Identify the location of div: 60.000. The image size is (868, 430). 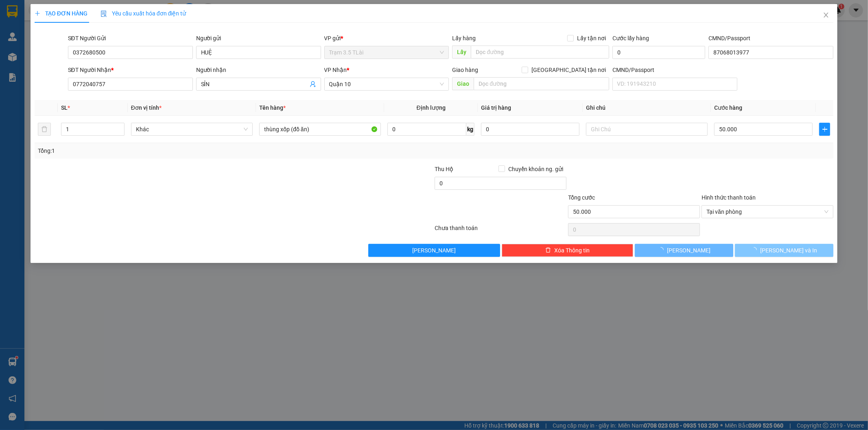
(33, 57).